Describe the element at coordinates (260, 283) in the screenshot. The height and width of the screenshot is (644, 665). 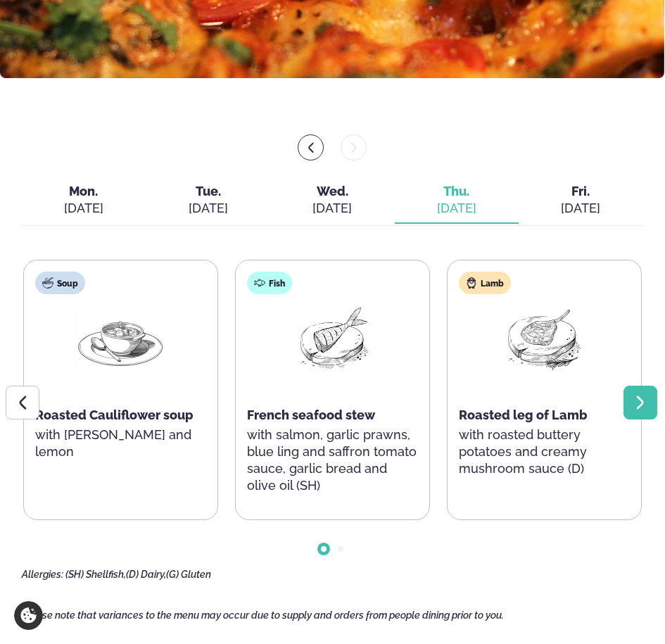
I see `img: fish.svg` at that location.